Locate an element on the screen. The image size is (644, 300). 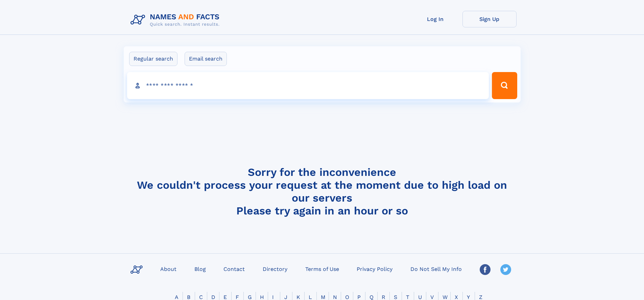
a: About is located at coordinates (168, 269).